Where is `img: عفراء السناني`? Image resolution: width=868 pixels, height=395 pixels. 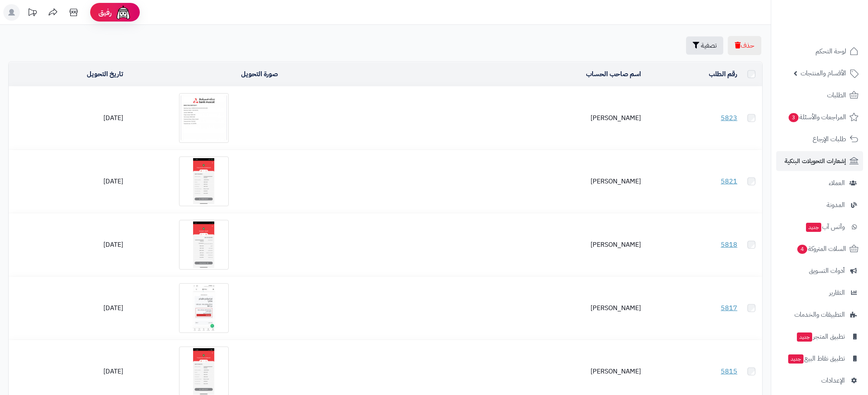 img: عفراء السناني is located at coordinates (204, 245).